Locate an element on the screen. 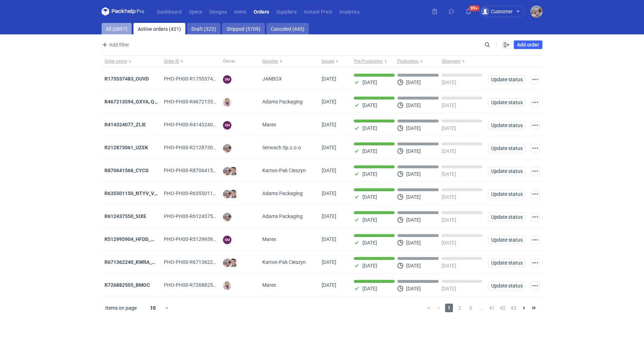 The width and height of the screenshot is (644, 348). button: Add filter is located at coordinates (115, 45).